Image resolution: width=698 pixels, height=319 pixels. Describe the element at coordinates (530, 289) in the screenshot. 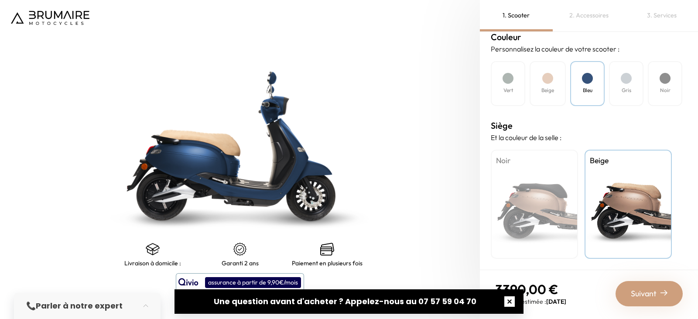

I see `p: 3390,00 €` at that location.